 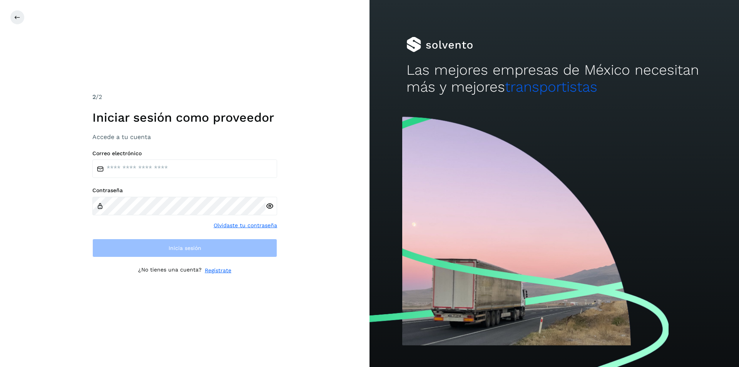 I want to click on label: Contraseña, so click(x=185, y=190).